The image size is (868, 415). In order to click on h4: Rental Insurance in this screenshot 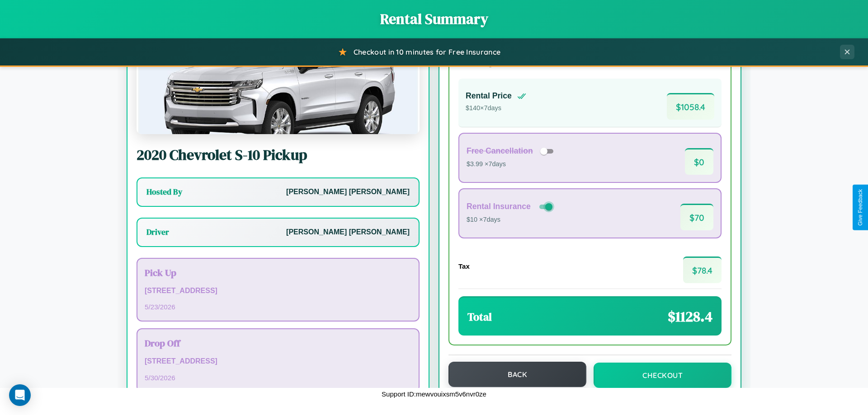, I will do `click(499, 207)`.